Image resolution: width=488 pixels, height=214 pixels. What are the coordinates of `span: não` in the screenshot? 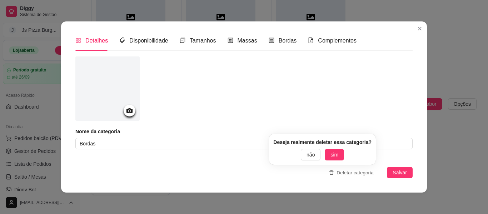 It's located at (310, 155).